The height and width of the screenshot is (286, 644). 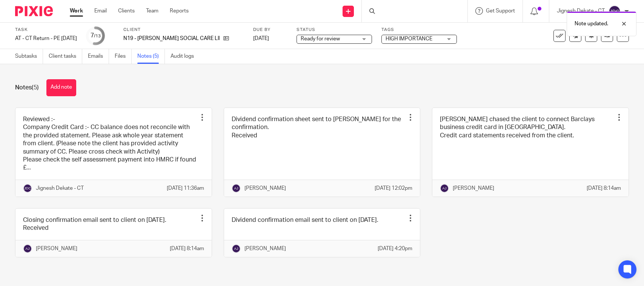 What do you see at coordinates (46, 39) in the screenshot?
I see `div: AT - CT Return - PE 30-06-2025` at bounding box center [46, 39].